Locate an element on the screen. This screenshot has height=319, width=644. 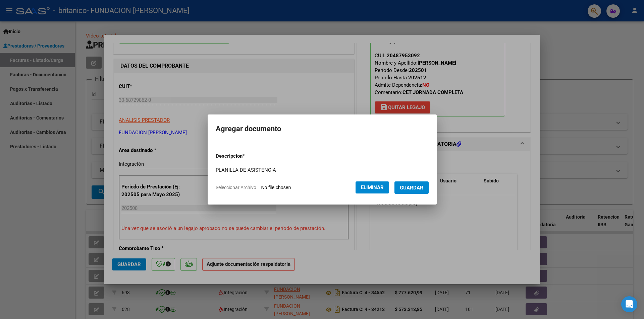
span: Seleccionar Archivo is located at coordinates (236, 188).